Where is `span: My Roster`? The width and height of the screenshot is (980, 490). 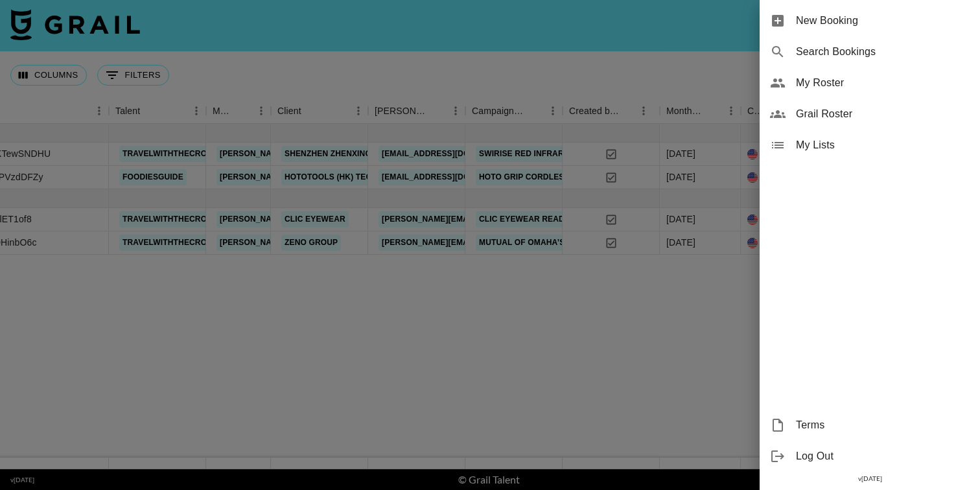 span: My Roster is located at coordinates (883, 83).